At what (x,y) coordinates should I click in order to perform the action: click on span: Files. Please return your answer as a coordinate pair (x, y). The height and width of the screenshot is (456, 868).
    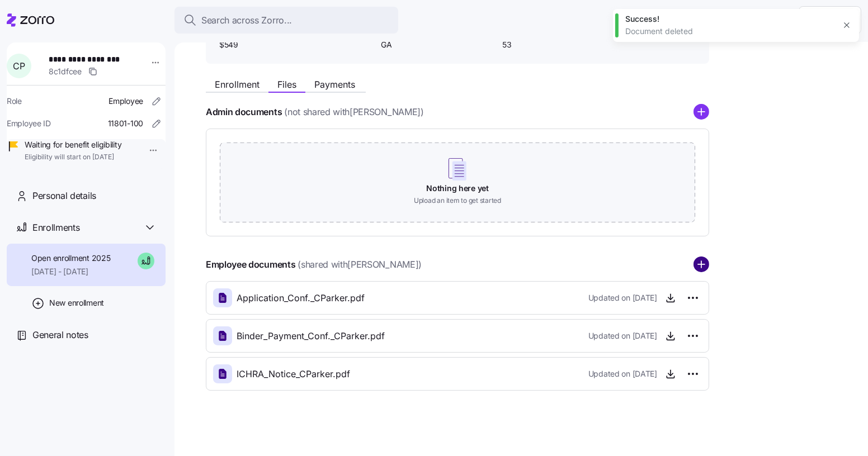
    Looking at the image, I should click on (287, 85).